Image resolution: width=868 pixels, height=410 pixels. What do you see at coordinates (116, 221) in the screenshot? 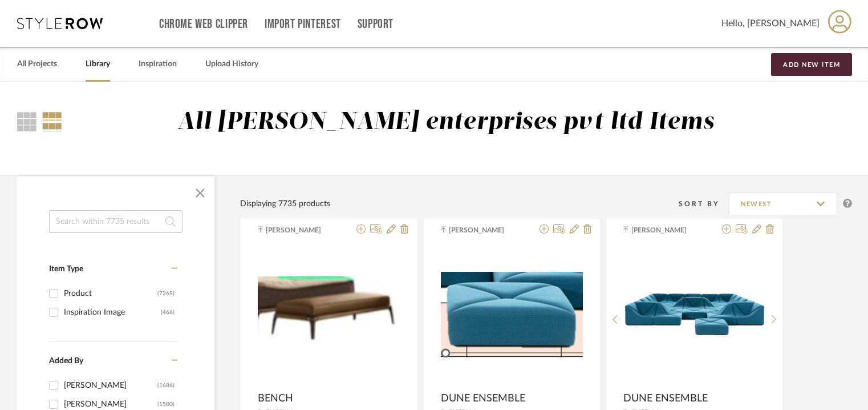
I see `input: Search within 7735 results` at bounding box center [116, 221].